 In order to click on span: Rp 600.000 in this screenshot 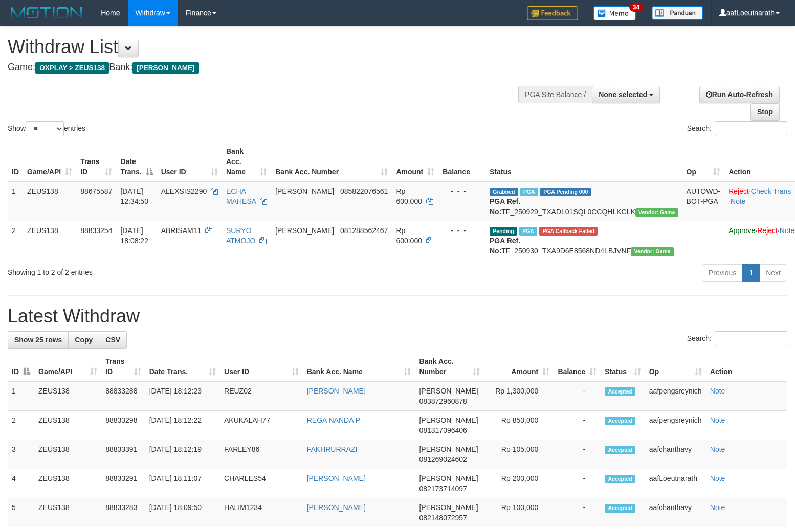, I will do `click(409, 236)`.